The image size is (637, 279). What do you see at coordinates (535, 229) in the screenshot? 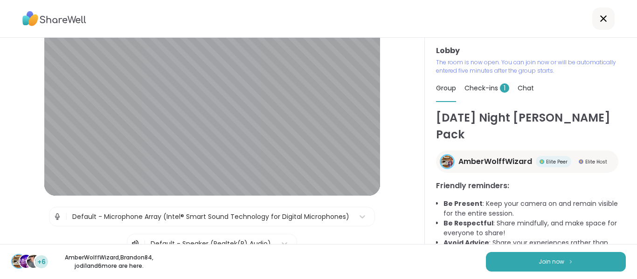
I see `li: : Share mindfully, and make space for everyone to share!` at bounding box center [535, 229].